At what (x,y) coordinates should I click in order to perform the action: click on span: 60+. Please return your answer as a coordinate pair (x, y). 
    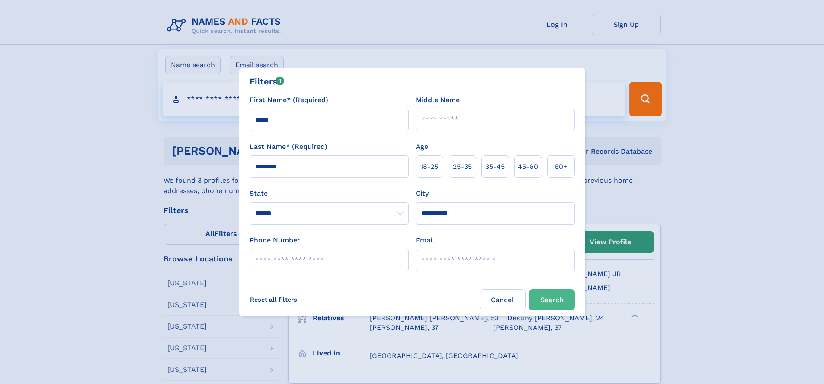
    Looking at the image, I should click on (561, 167).